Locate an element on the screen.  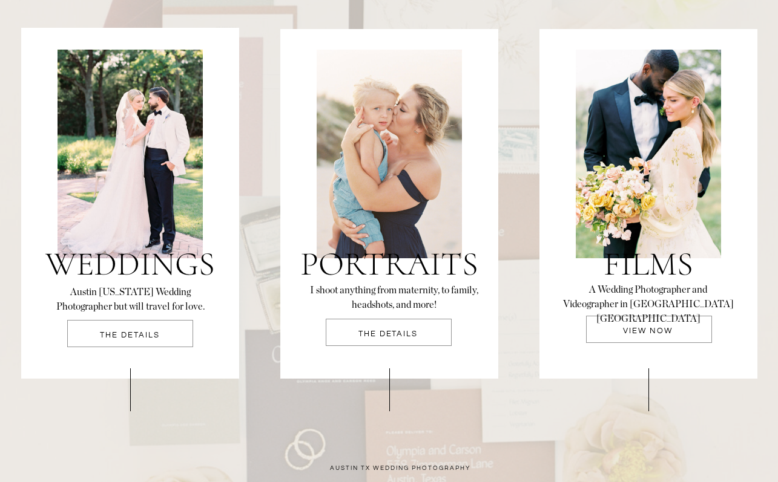
a: Weddings is located at coordinates (130, 267).